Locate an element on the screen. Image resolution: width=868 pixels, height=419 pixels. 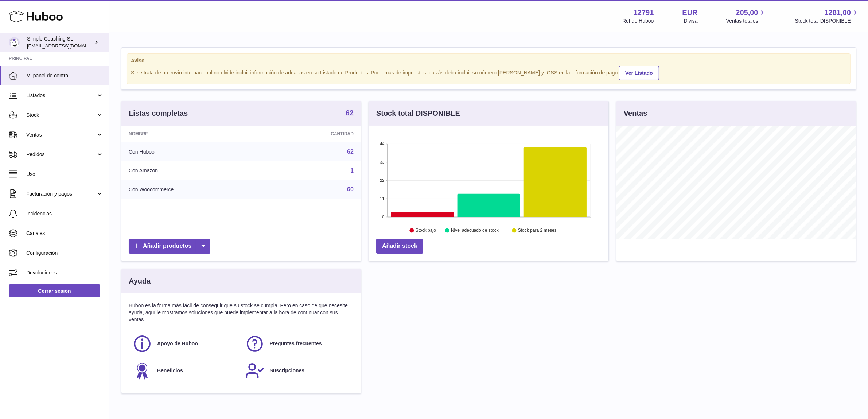
td: Con Woocommerce is located at coordinates (195, 189).